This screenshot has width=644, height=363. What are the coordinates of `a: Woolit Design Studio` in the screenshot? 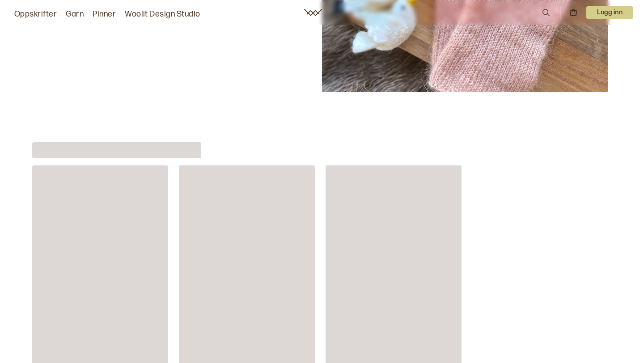 It's located at (162, 14).